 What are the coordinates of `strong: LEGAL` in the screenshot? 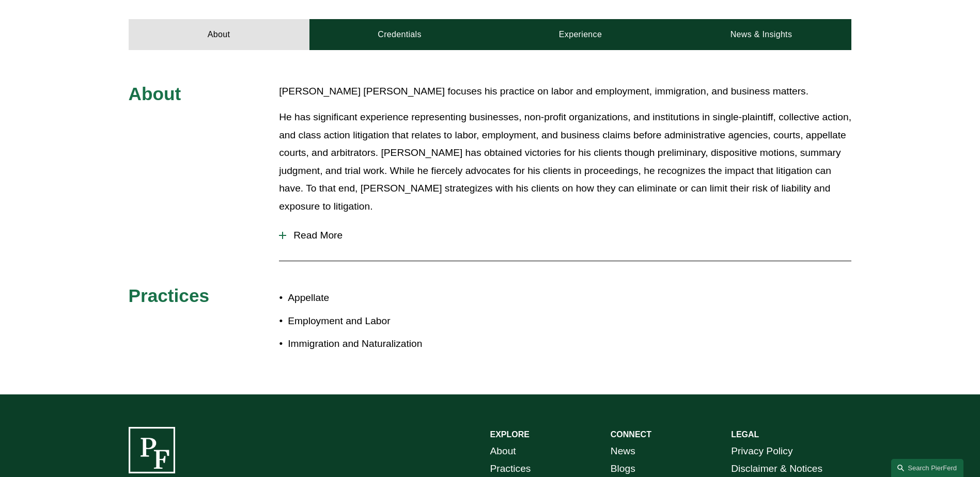 It's located at (745, 434).